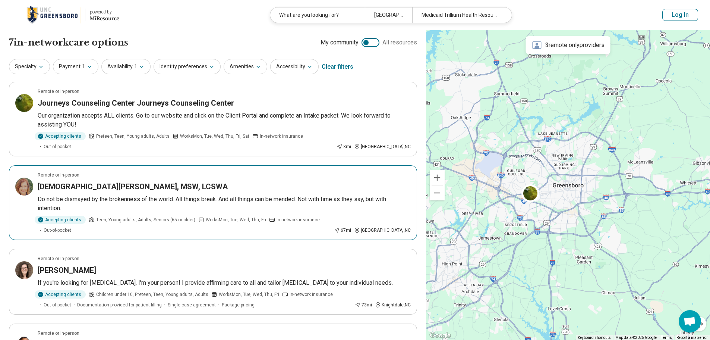  I want to click on div: 3 remote only providers, so click(568, 45).